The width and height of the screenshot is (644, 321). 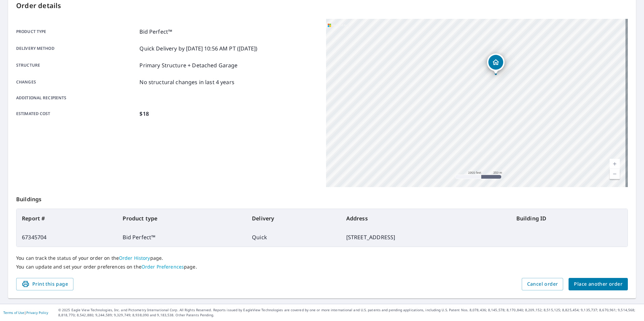 What do you see at coordinates (14, 313) in the screenshot?
I see `a: Terms of Use` at bounding box center [14, 313].